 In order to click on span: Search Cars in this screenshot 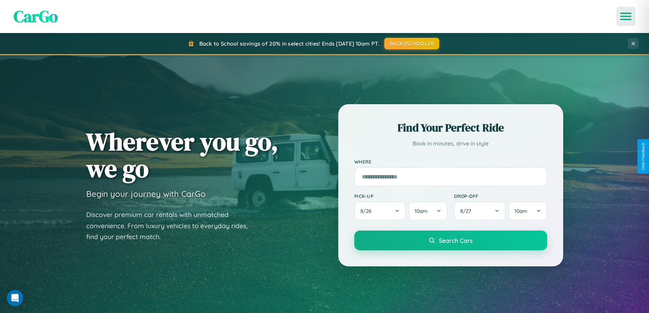, I will do `click(455, 240)`.